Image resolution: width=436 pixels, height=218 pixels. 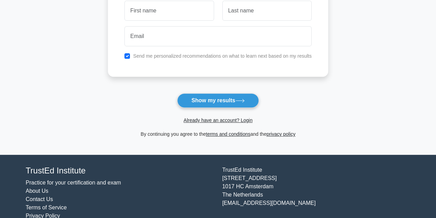 What do you see at coordinates (37, 190) in the screenshot?
I see `a: About Us` at bounding box center [37, 190].